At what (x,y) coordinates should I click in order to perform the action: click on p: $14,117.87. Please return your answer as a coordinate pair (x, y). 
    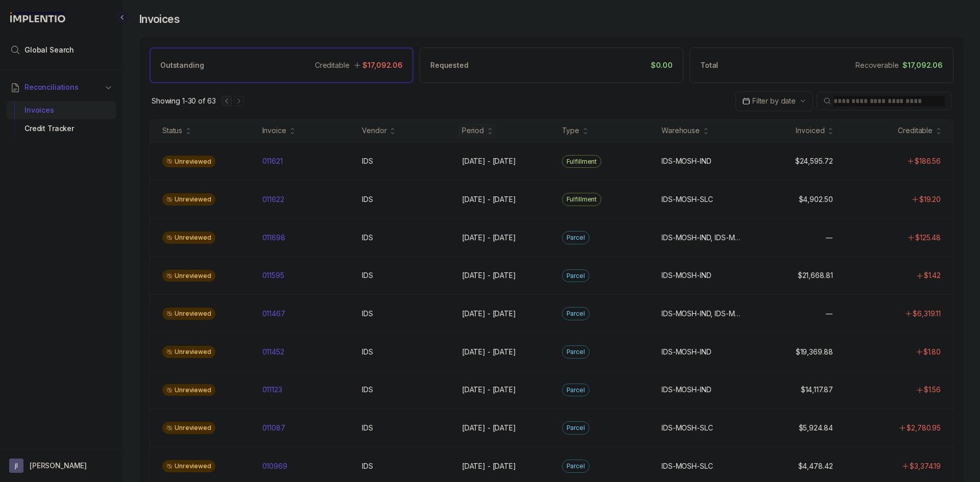
    Looking at the image, I should click on (816, 390).